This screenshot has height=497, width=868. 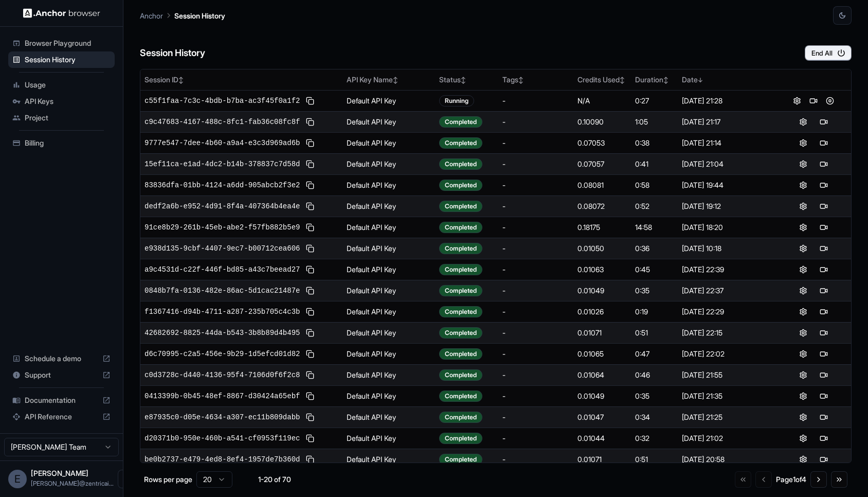 I want to click on div: 0.01044, so click(x=602, y=438).